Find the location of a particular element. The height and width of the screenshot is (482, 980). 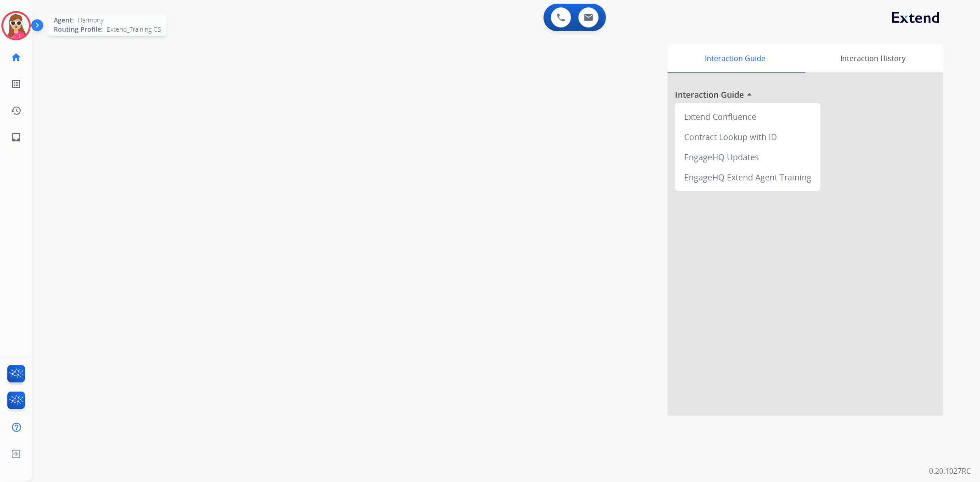

img: avatar is located at coordinates (16, 26).